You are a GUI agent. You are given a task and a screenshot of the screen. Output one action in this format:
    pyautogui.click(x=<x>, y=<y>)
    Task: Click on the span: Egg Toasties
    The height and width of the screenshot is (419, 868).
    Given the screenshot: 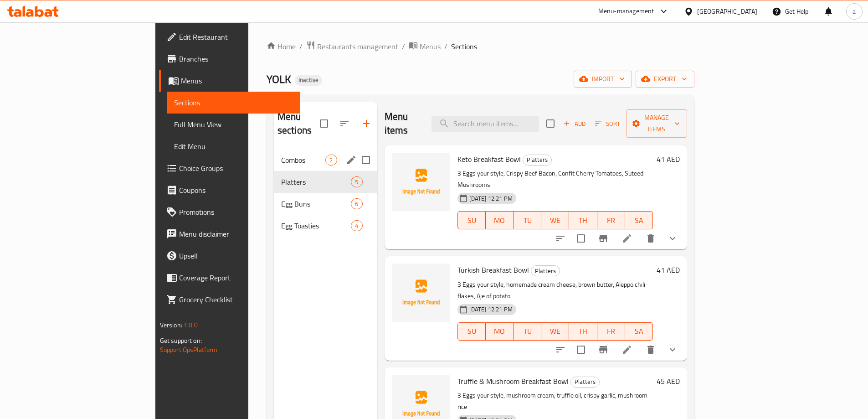 What is the action you would take?
    pyautogui.click(x=316, y=226)
    